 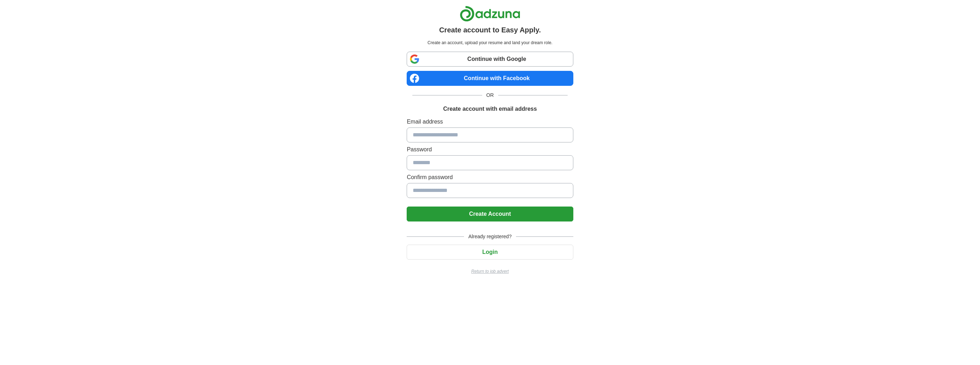 What do you see at coordinates (490, 149) in the screenshot?
I see `label: Password` at bounding box center [490, 149].